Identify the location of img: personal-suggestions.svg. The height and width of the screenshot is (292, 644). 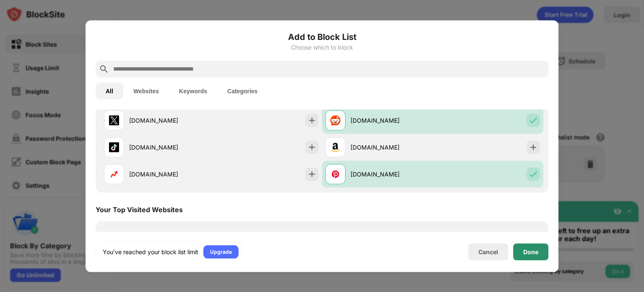
(322, 251).